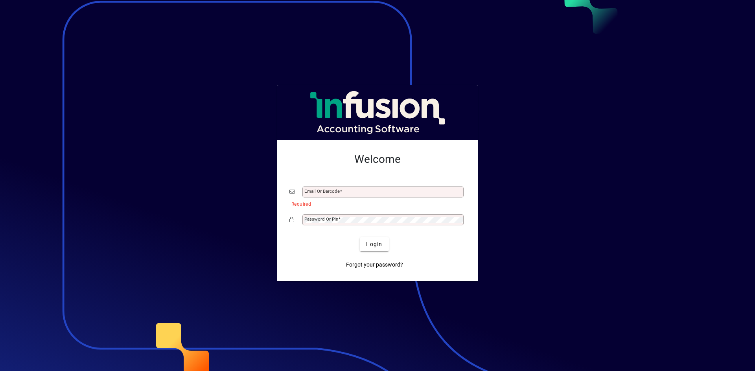 The width and height of the screenshot is (755, 371). I want to click on span: Login, so click(374, 244).